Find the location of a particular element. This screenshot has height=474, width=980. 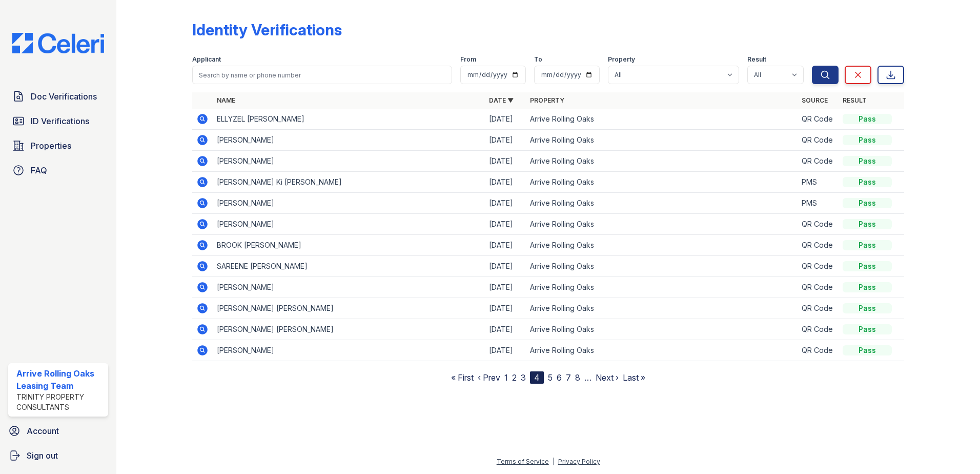

a: Properties is located at coordinates (58, 146).